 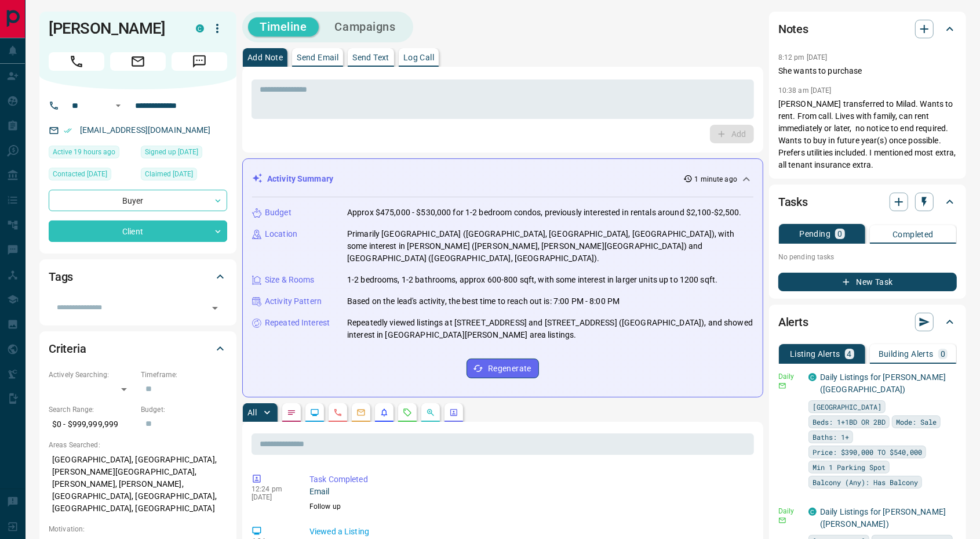 What do you see at coordinates (252, 412) in the screenshot?
I see `p: All` at bounding box center [252, 412].